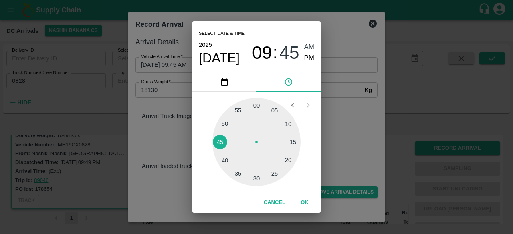  What do you see at coordinates (309, 47) in the screenshot?
I see `span: AM` at bounding box center [309, 47].